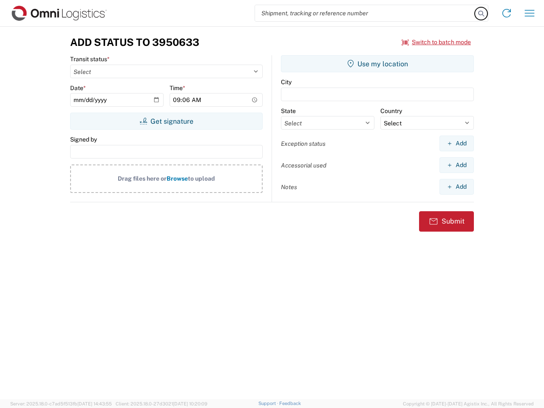 Image resolution: width=544 pixels, height=408 pixels. What do you see at coordinates (201, 178) in the screenshot?
I see `span: to upload` at bounding box center [201, 178].